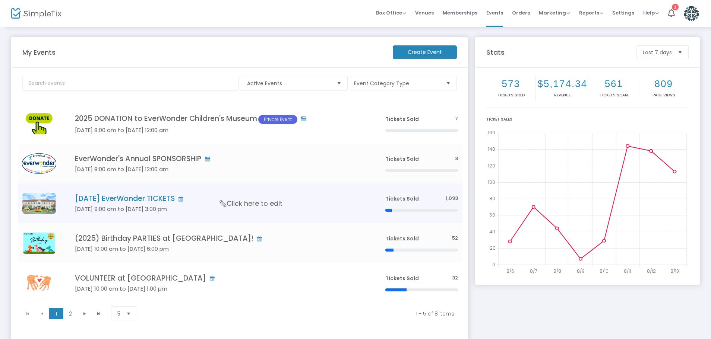 This screenshot has height=339, width=711. Describe the element at coordinates (240, 203) in the screenshot. I see `div: Data table` at that location.